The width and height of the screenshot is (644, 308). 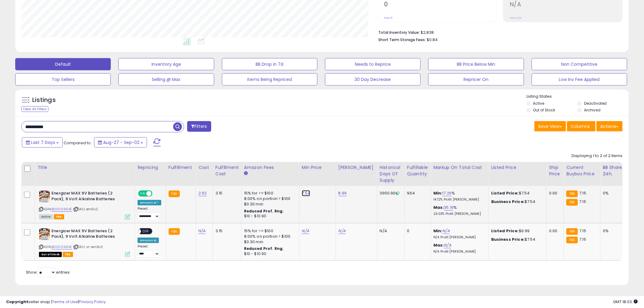 I want to click on a: Privacy Policy, so click(x=92, y=302).